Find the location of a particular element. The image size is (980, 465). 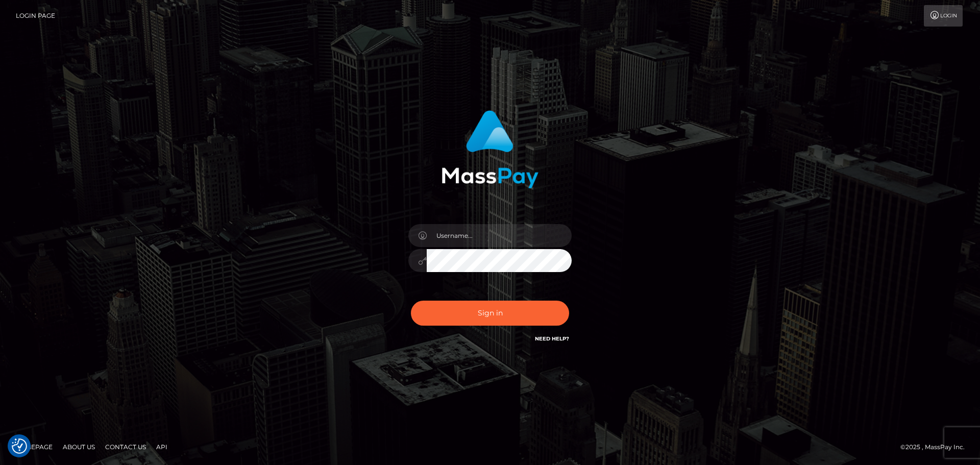

a: Need Help? is located at coordinates (552, 338).